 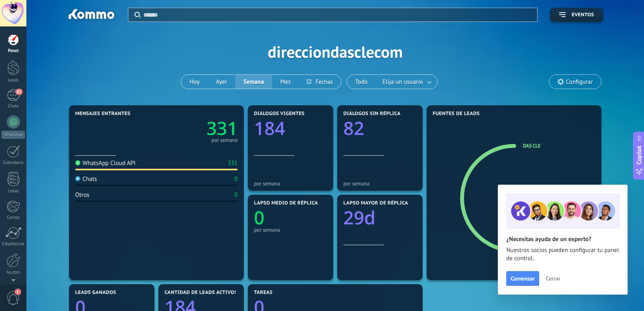 What do you see at coordinates (13, 272) in the screenshot?
I see `div: Ajustes` at bounding box center [13, 272].